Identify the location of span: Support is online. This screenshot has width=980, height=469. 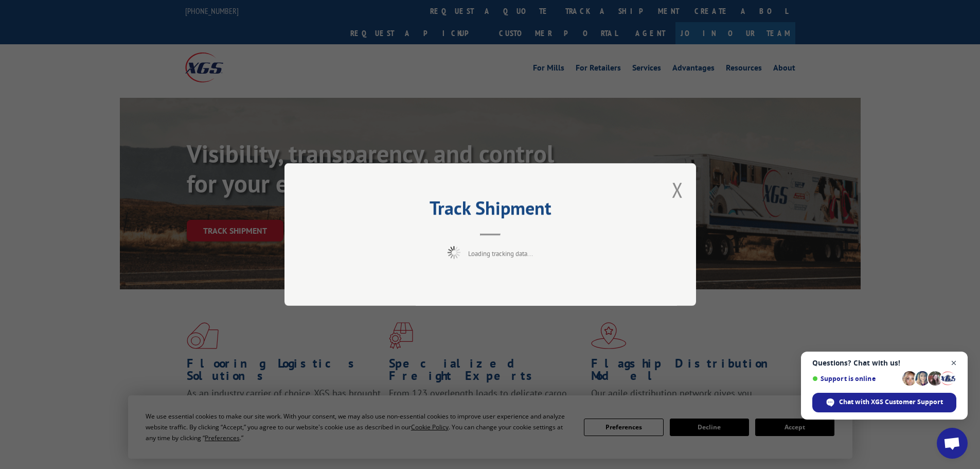
(856, 379).